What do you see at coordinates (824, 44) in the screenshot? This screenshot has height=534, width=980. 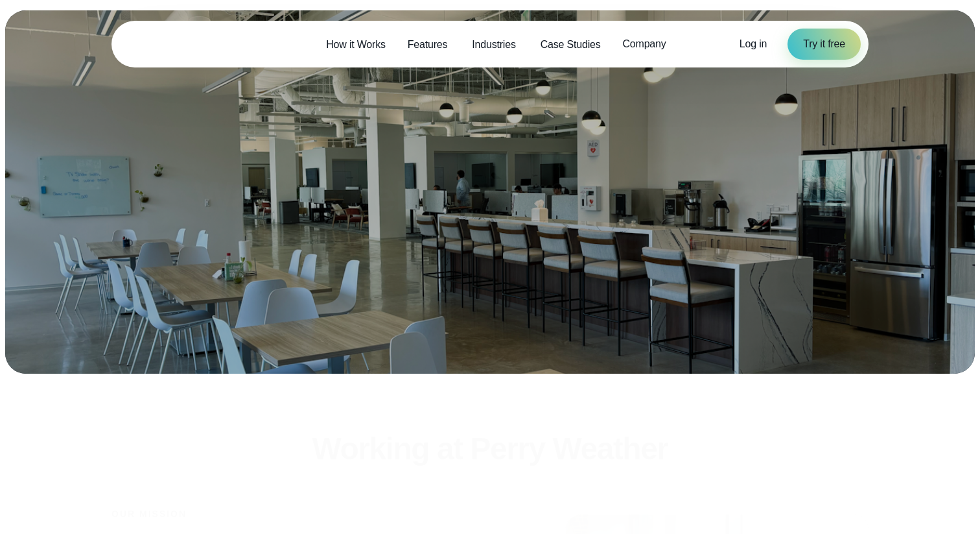 I see `span: Try it free` at bounding box center [824, 44].